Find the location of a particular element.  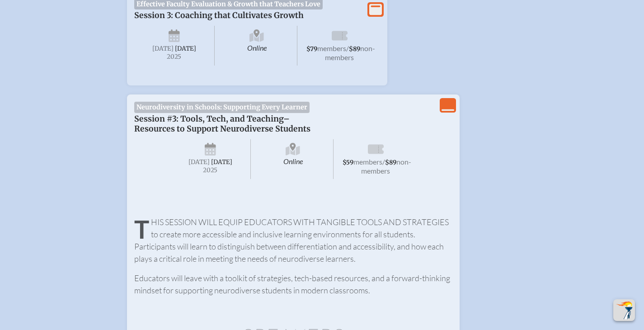

span: $59 is located at coordinates (348, 162).